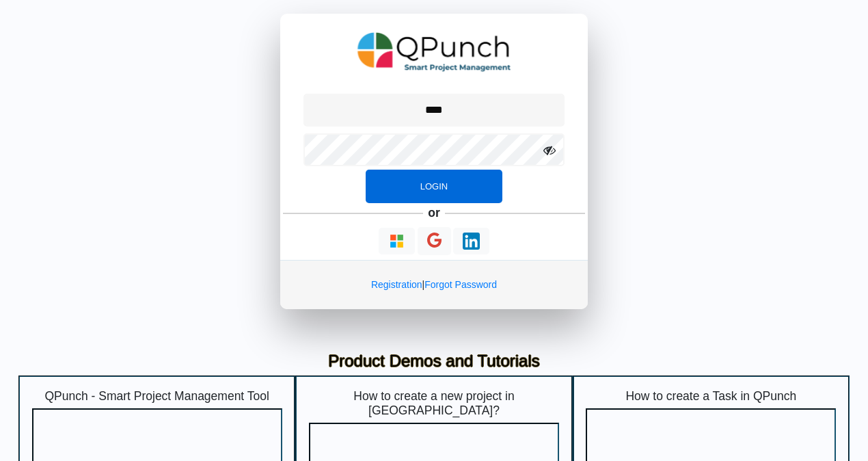 The image size is (868, 461). Describe the element at coordinates (434, 186) in the screenshot. I see `span: Login` at that location.